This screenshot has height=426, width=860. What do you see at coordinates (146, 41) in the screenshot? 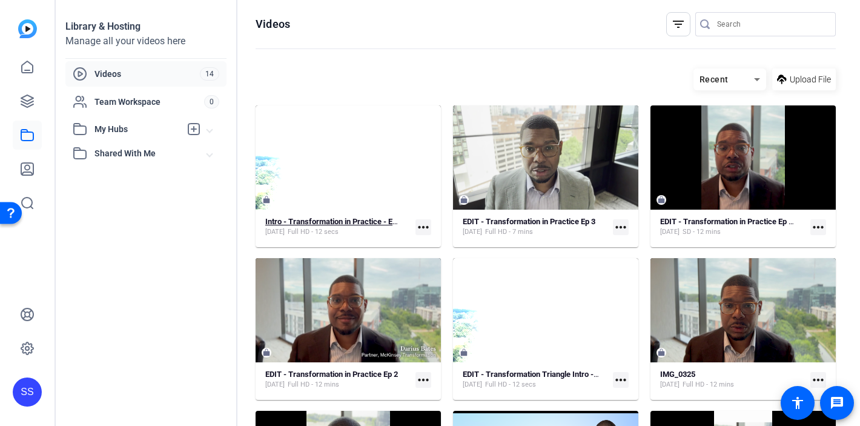
I see `div: Manage all your videos here` at bounding box center [146, 41].